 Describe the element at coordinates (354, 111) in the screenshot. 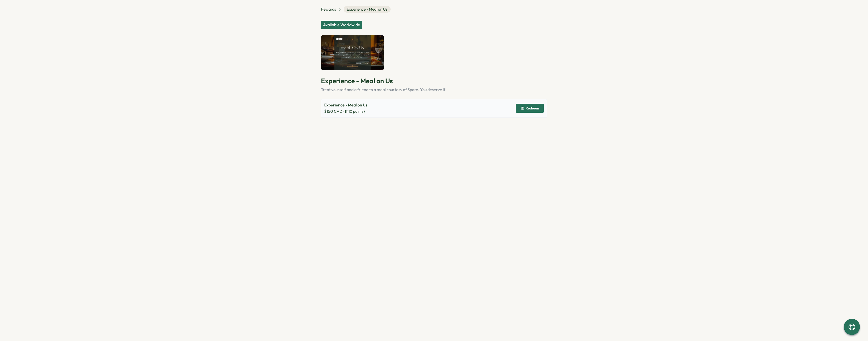

I see `span: ( 11110 points)` at that location.